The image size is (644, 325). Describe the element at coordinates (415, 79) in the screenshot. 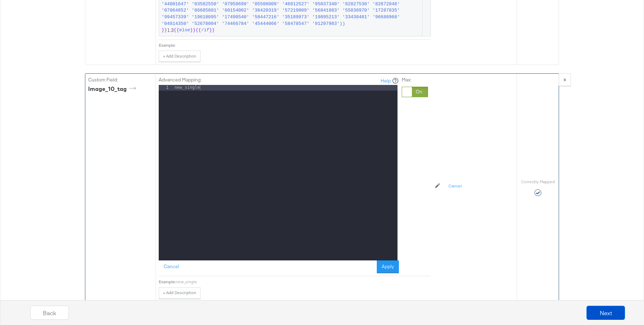

I see `label: Max:` at that location.